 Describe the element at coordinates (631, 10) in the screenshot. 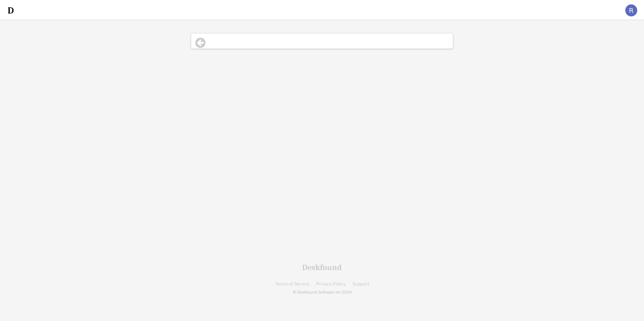

I see `img: ACg8ocJQ7hf1QITSpvCTFxaf1RgULahNyctIy-RarkVX_93AvHd5dg=s96-c` at that location.